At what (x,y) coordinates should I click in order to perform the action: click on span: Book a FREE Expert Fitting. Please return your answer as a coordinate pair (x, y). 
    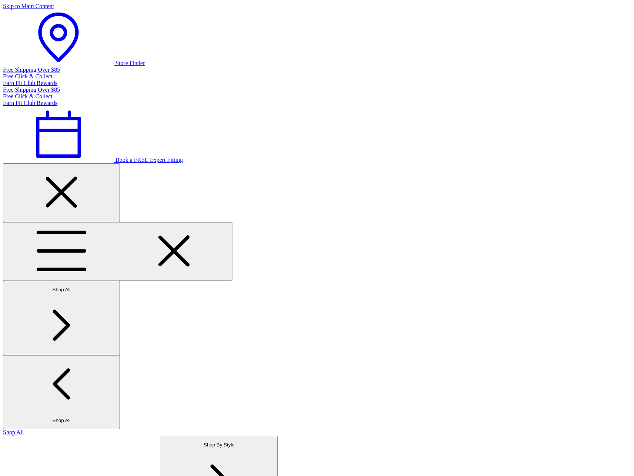
    Looking at the image, I should click on (149, 160).